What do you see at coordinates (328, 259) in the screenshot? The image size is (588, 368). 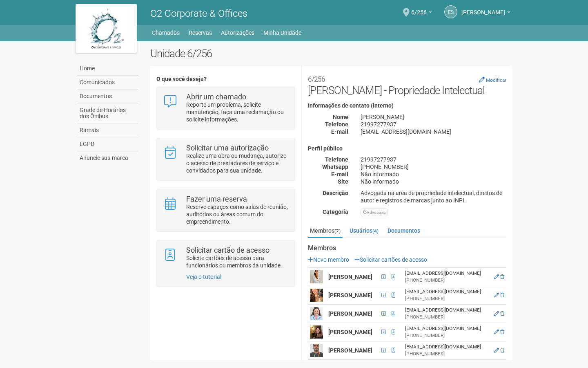 I see `a: Novo membro` at bounding box center [328, 259].